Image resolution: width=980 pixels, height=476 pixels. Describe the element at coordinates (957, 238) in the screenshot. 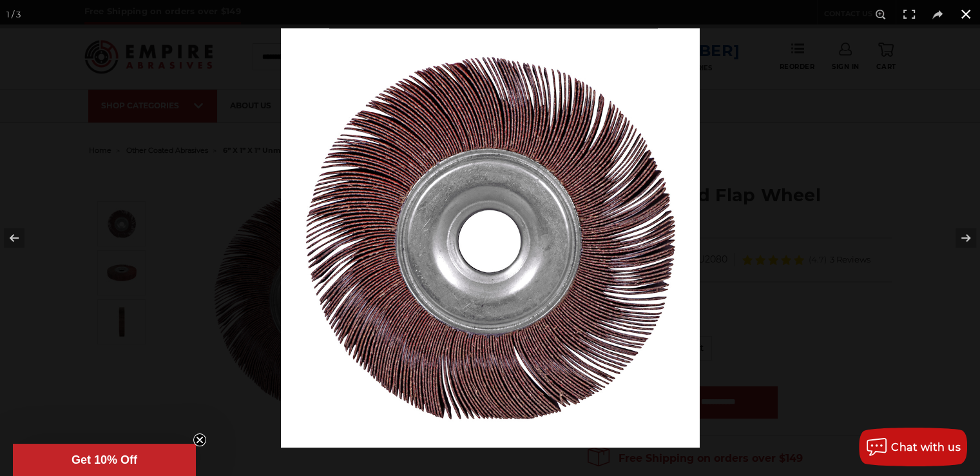

I see `button: Next (arrow right)` at that location.